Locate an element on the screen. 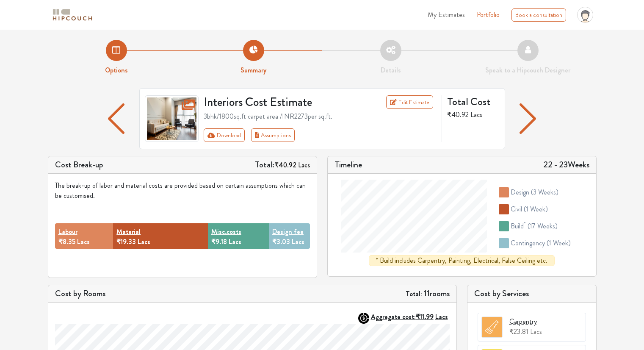 This screenshot has height=350, width=644. div: civil is located at coordinates (529, 209).